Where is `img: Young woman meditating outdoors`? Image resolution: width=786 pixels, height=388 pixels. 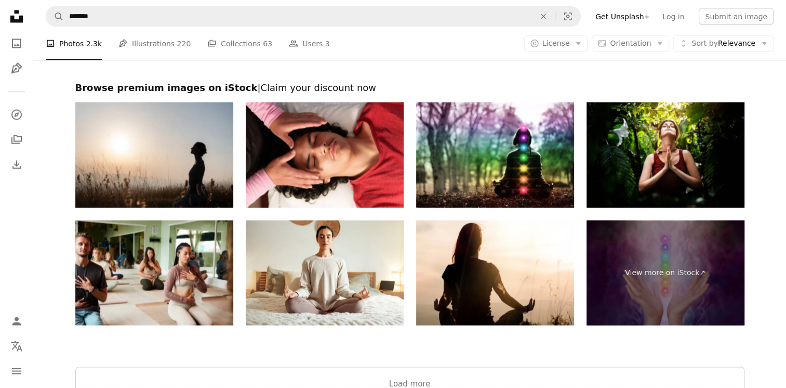 img: Young woman meditating outdoors is located at coordinates (666, 155).